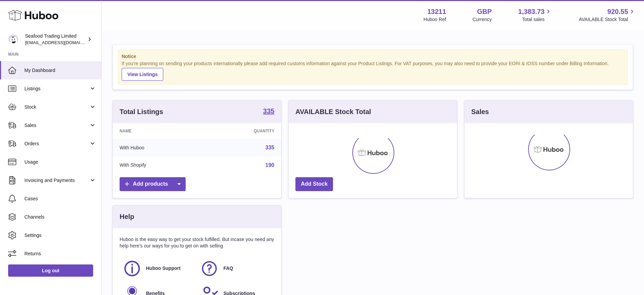 The height and width of the screenshot is (295, 644). Describe the element at coordinates (13, 40) in the screenshot. I see `img: internalAdmin-13211@internal.huboo.com` at that location.